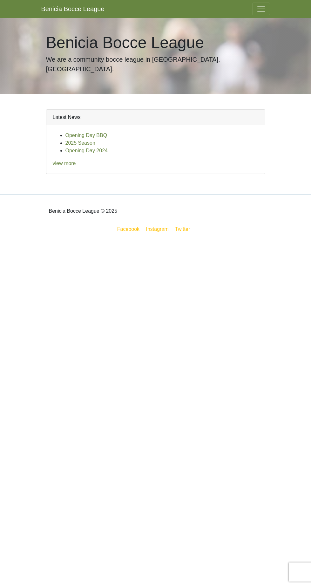  What do you see at coordinates (73, 9) in the screenshot?
I see `a: Benicia Bocce League` at bounding box center [73, 9].